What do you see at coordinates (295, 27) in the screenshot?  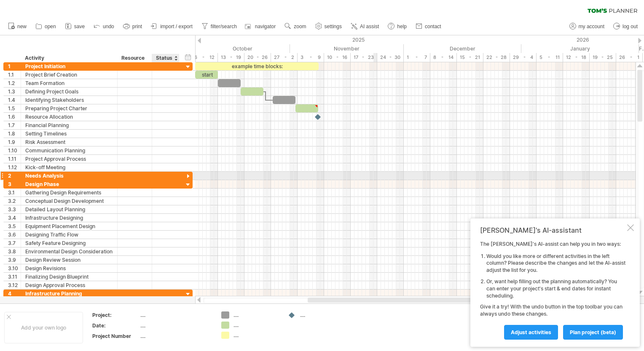 I see `a: zoom` at bounding box center [295, 27].